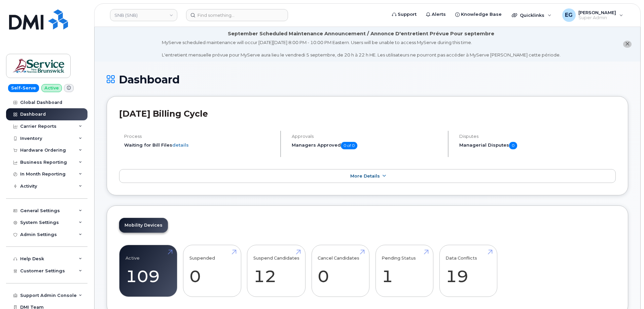 The height and width of the screenshot is (309, 644). Describe the element at coordinates (180, 145) in the screenshot. I see `a: details` at that location.